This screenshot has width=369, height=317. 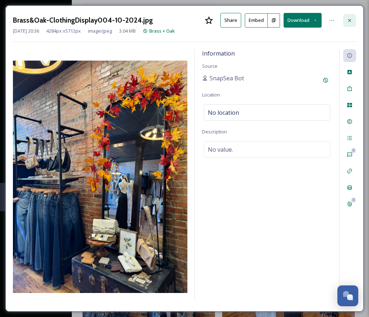 I want to click on button: Share, so click(x=231, y=20).